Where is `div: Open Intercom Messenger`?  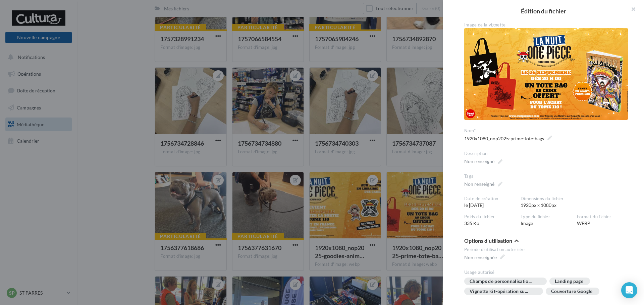 div: Open Intercom Messenger is located at coordinates (629, 290).